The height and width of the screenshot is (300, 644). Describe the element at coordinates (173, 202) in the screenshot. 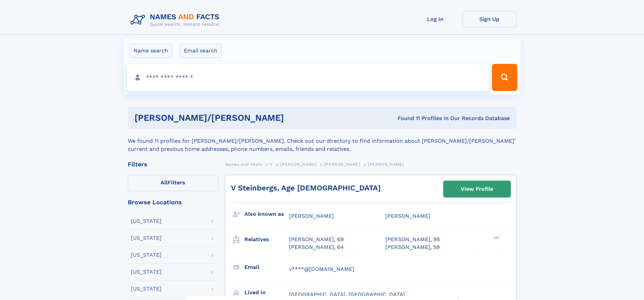

I see `div: Browse Locations` at that location.